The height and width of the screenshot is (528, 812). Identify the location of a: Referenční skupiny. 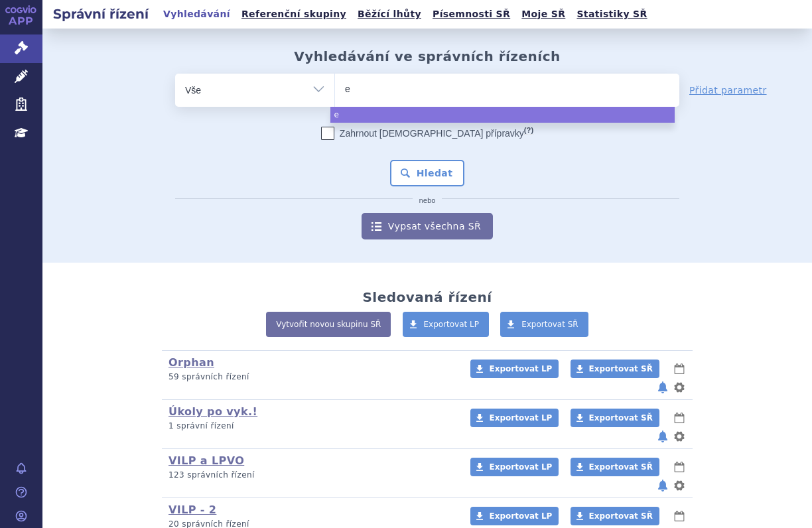
(294, 14).